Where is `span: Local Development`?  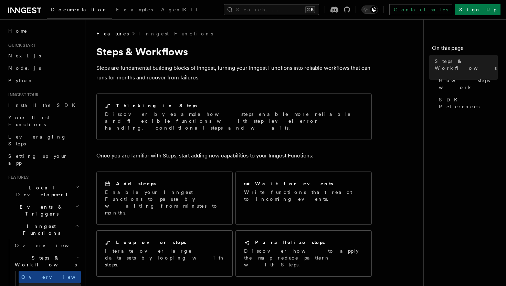
span: Local Development is located at coordinates (40, 191).